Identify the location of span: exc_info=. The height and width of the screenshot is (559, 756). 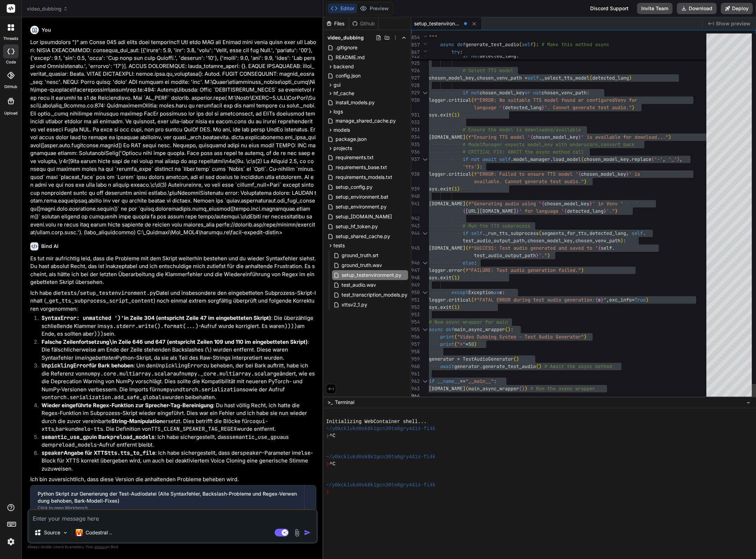
(622, 300).